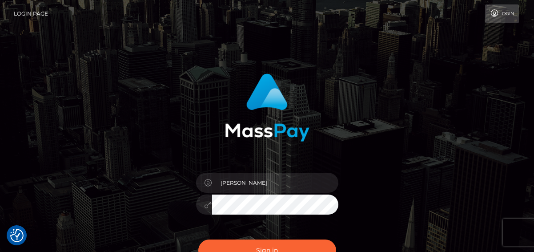  What do you see at coordinates (267, 107) in the screenshot?
I see `img: MassPay Login` at bounding box center [267, 107].